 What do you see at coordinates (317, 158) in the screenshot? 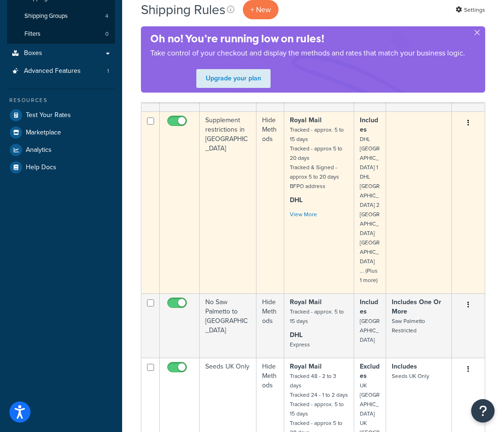
I see `small: Tracked - approx. 5 to 15 days Tracked - approx 5 to 20 days Tracked & Signed - approx 5 to 20 da...` at bounding box center [317, 158].